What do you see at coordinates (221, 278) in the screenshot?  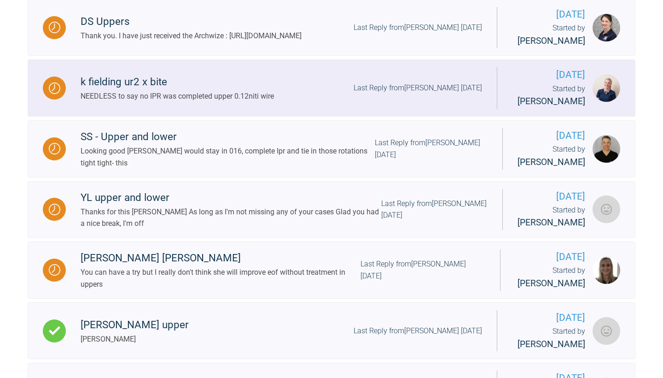 I see `div: You can have a try but I really don't think she will improve eof without treatment in uppers` at bounding box center [221, 278].